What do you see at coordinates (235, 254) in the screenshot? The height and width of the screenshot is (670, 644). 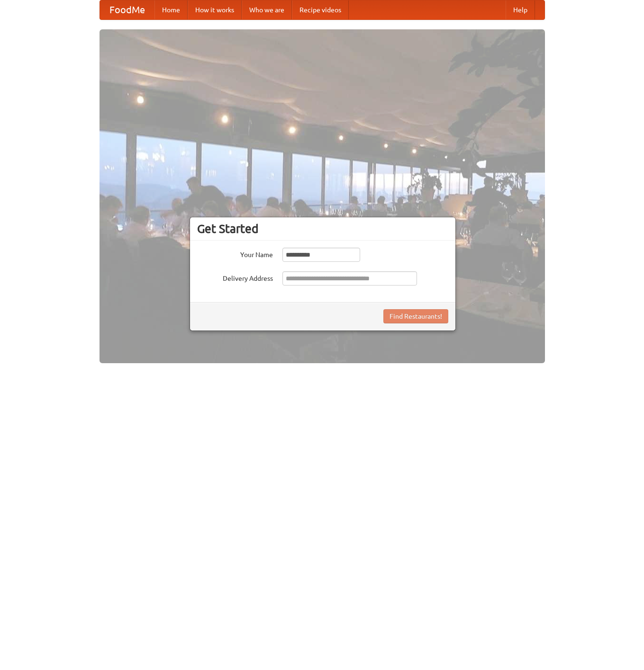 I see `label: Your Name` at bounding box center [235, 254].